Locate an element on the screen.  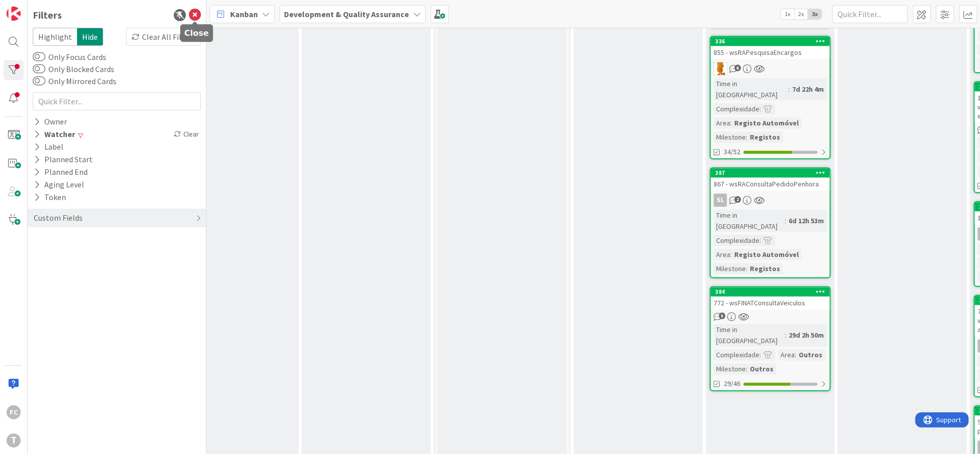
div: 7d 22h 4m is located at coordinates (808, 89).